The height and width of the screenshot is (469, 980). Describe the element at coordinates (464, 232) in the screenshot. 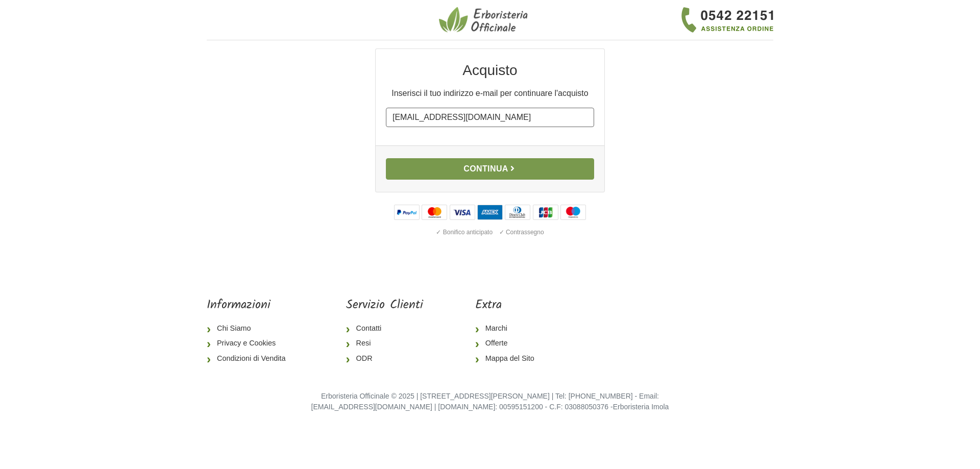

I see `div: ✓ Bonifico anticipato` at that location.